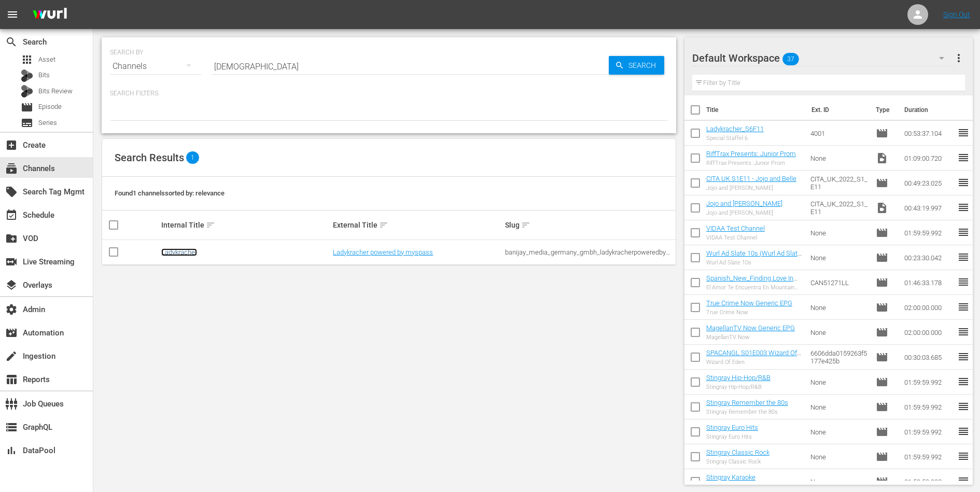  I want to click on td: 4001, so click(839, 133).